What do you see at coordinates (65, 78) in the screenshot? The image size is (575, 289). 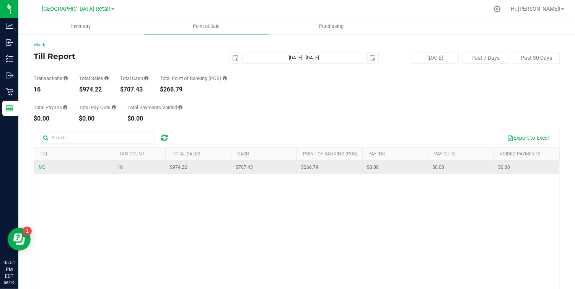 I see `i: Count of all successful payment transactions, possibly including voids, refunds, and cash-back fr...` at bounding box center [65, 78].